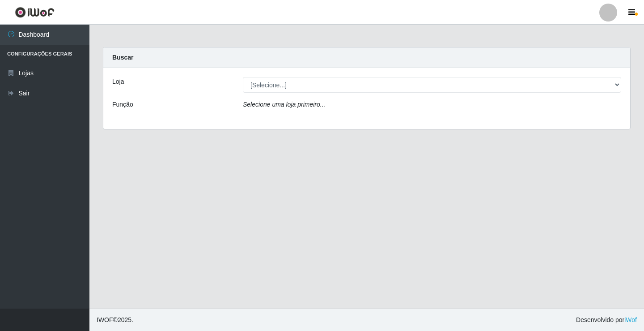 The height and width of the screenshot is (331, 644). Describe the element at coordinates (284, 105) in the screenshot. I see `i: Selecione uma loja primeiro...` at that location.